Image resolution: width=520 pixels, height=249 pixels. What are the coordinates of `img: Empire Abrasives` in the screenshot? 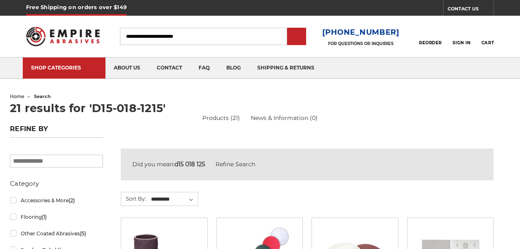 It's located at (63, 36).